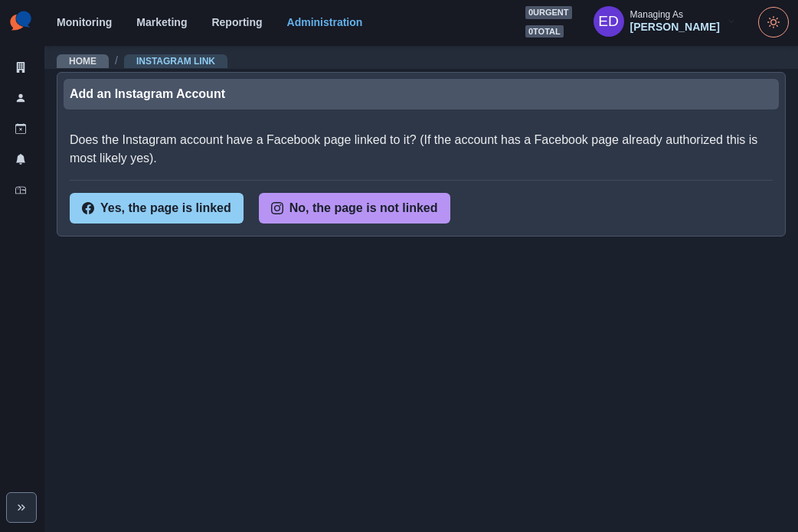  I want to click on a: Users, so click(21, 98).